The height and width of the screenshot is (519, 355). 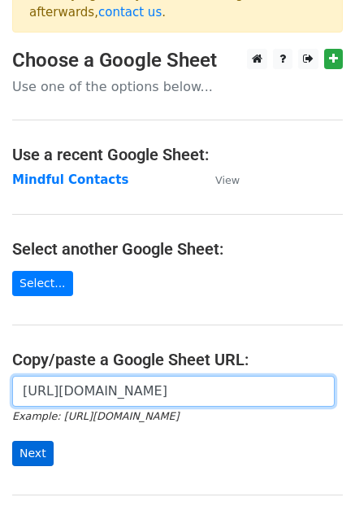 What do you see at coordinates (173, 391) in the screenshot?
I see `input: Paste your Google Sheet URL here` at bounding box center [173, 391].